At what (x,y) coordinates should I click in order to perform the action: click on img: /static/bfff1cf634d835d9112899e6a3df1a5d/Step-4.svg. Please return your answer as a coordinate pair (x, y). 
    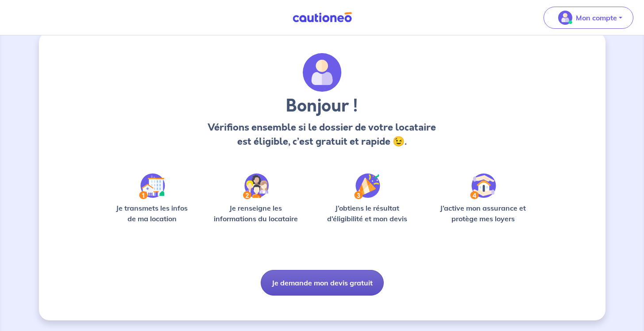
    Looking at the image, I should click on (483, 187).